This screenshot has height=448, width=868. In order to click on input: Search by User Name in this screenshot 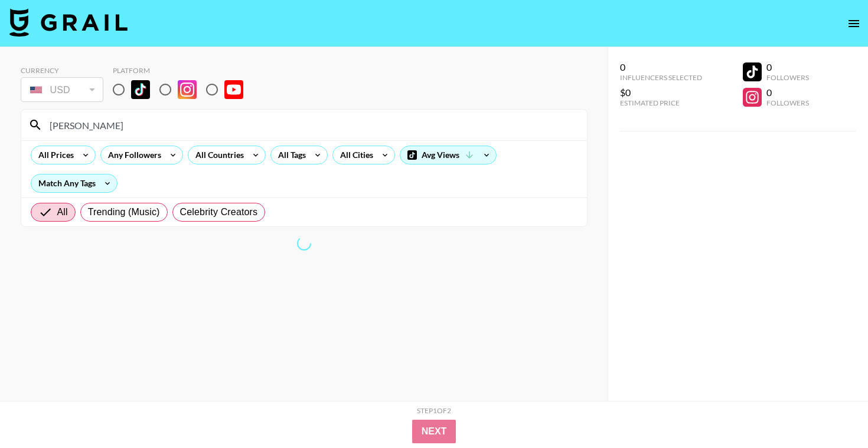, I will do `click(311, 125)`.